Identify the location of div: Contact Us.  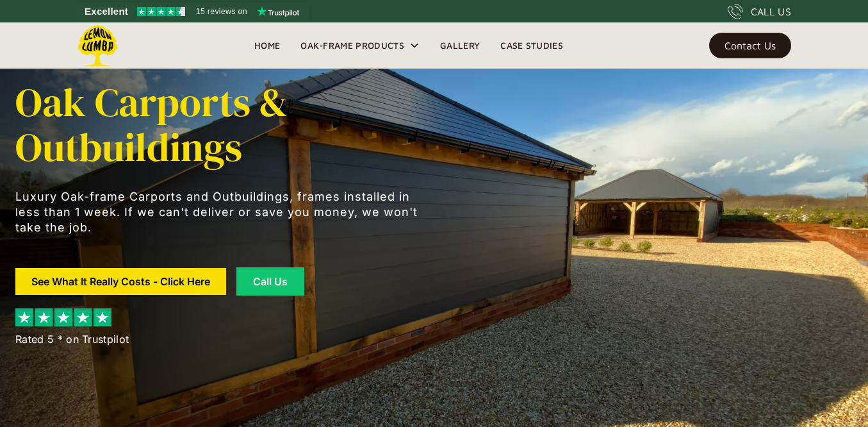
(750, 46).